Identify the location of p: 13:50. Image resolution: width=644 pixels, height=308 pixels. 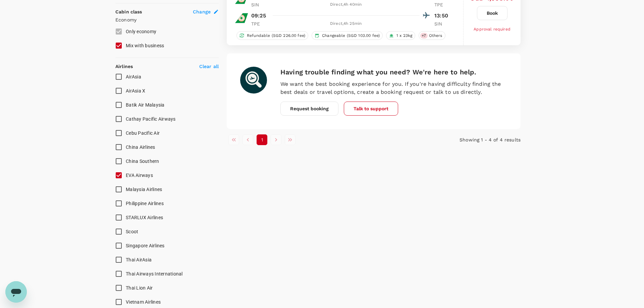
(443, 16).